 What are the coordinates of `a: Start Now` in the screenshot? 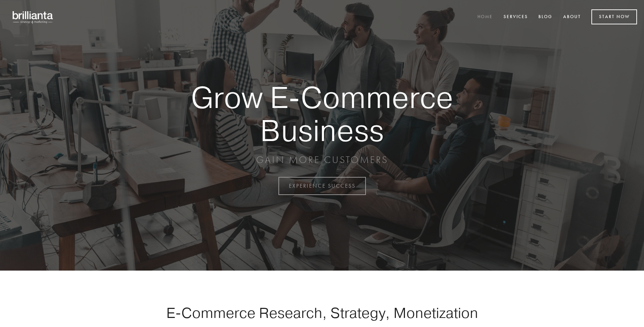 It's located at (614, 16).